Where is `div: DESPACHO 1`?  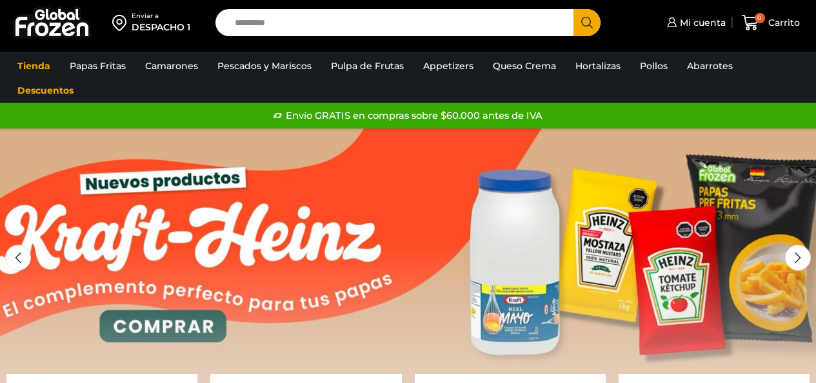 div: DESPACHO 1 is located at coordinates (161, 27).